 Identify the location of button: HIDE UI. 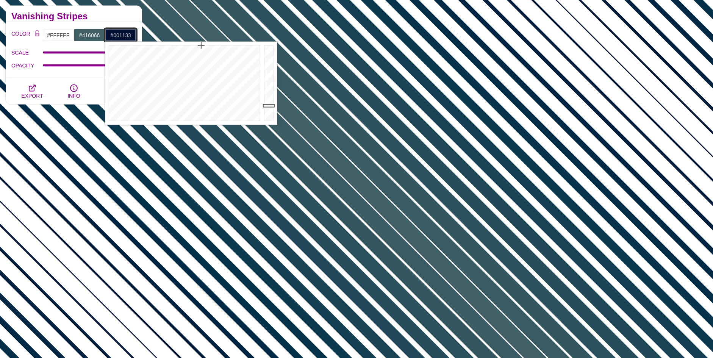
(115, 91).